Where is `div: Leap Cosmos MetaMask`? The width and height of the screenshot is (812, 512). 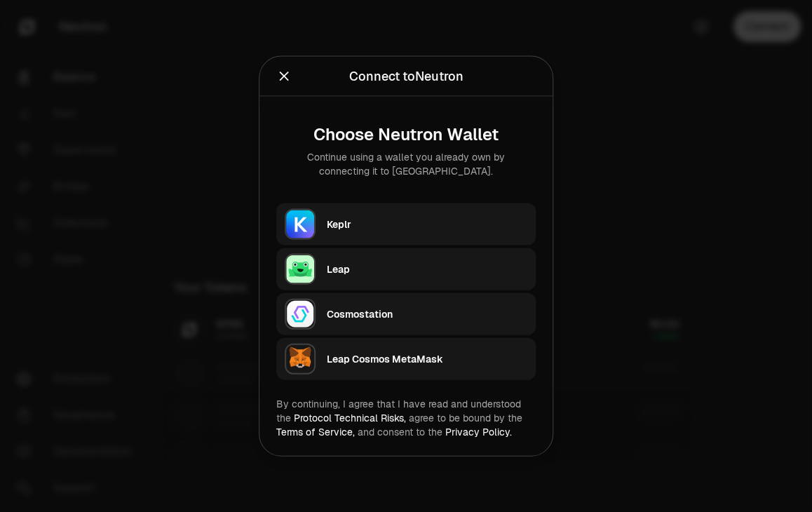
div: Leap Cosmos MetaMask is located at coordinates (427, 359).